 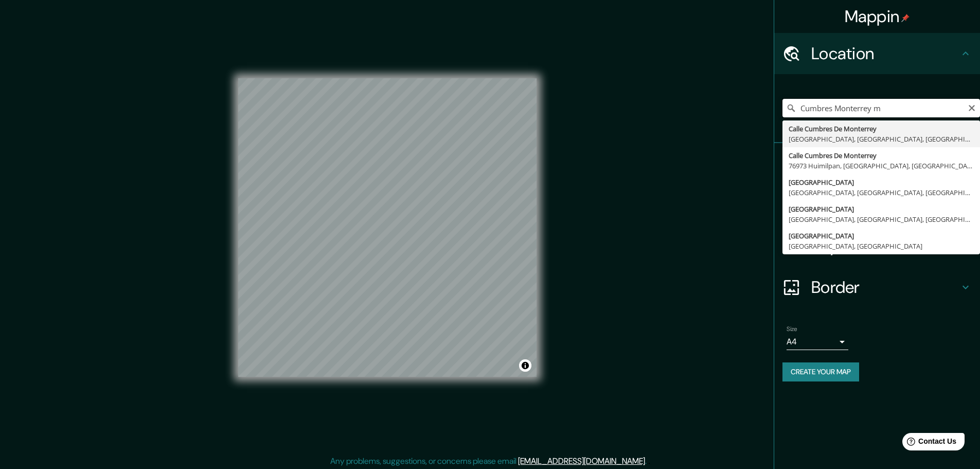 What do you see at coordinates (525, 365) in the screenshot?
I see `button: Toggle attribution` at bounding box center [525, 365].